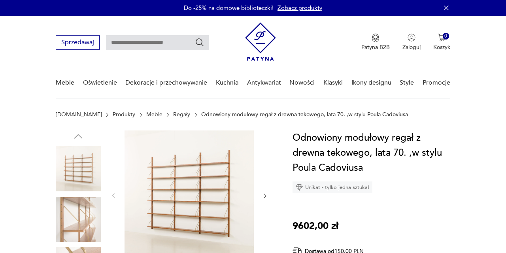 This screenshot has height=253, width=506. What do you see at coordinates (333, 83) in the screenshot?
I see `a: Klasyki` at bounding box center [333, 83].